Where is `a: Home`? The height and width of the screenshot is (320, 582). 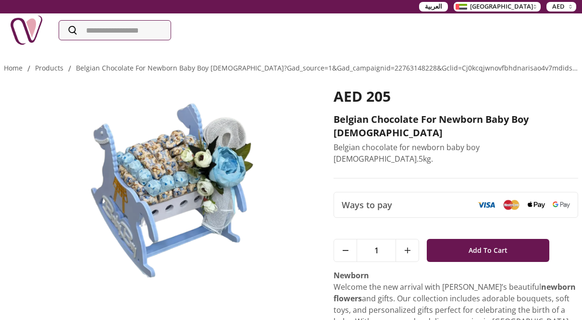
a: Home is located at coordinates (13, 68).